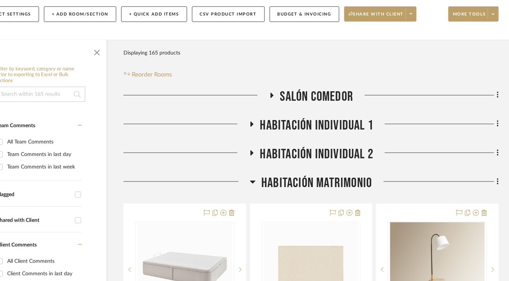  I want to click on span: HABITACIÓN MATRIMONIO, so click(316, 183).